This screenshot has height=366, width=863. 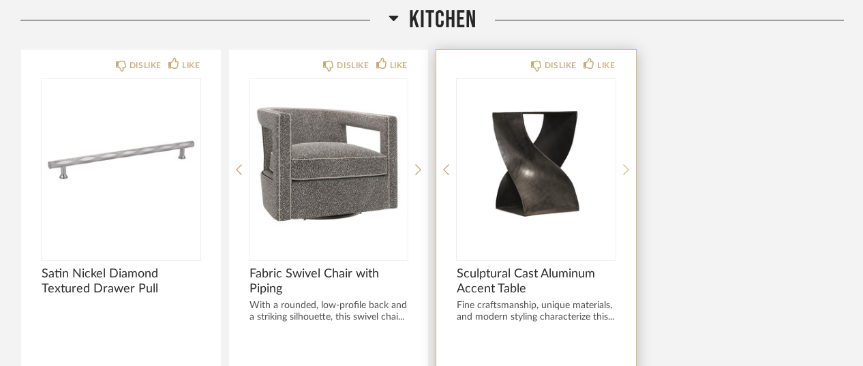 What do you see at coordinates (536, 164) in the screenshot?
I see `div: 2` at bounding box center [536, 164].